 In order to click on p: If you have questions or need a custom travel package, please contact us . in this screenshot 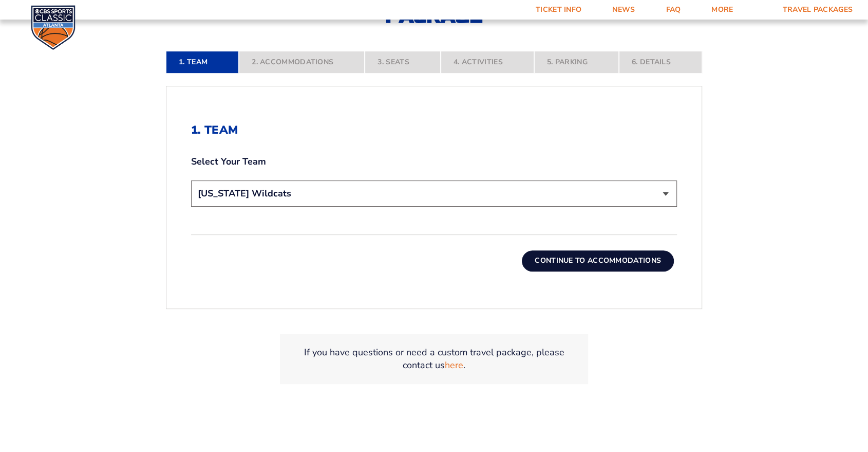, I will do `click(434, 359)`.